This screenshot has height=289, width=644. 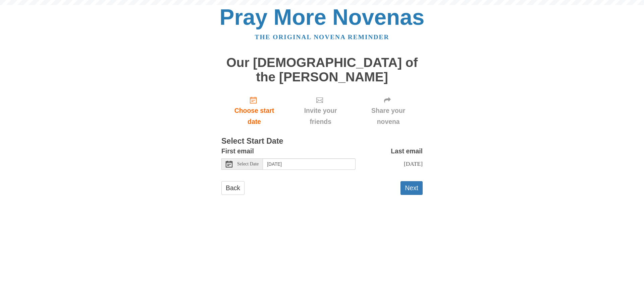 I want to click on h3: Select Start Date, so click(x=322, y=141).